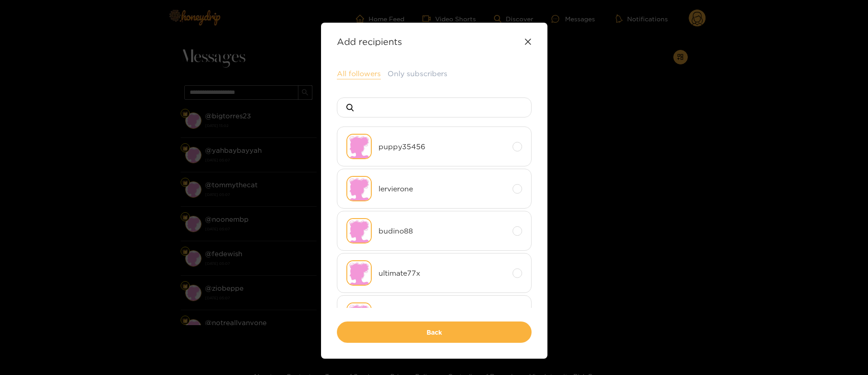 The image size is (868, 375). What do you see at coordinates (442, 147) in the screenshot?
I see `span: puppy35456` at bounding box center [442, 147].